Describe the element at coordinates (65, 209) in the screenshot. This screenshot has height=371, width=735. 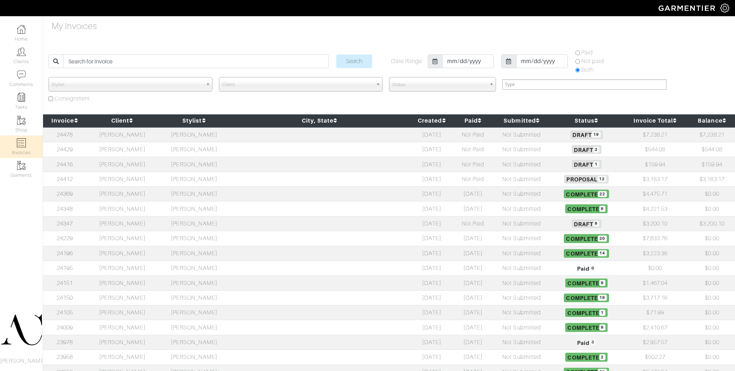
I see `a: 24348` at that location.